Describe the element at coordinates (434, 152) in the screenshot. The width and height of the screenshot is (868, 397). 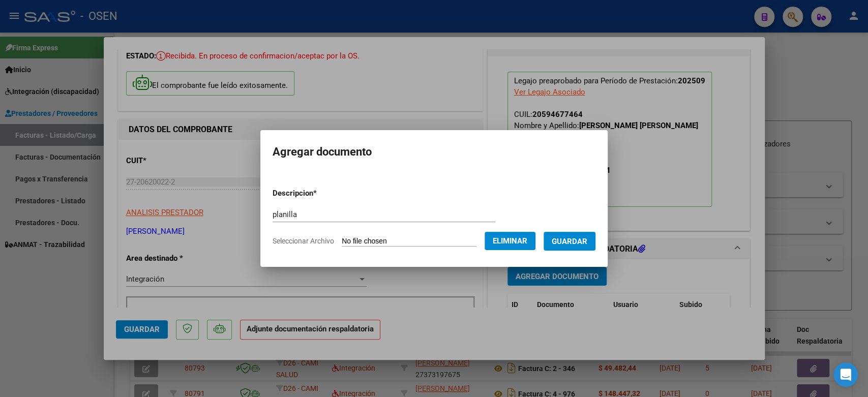
I see `h2: Agregar documento` at that location.